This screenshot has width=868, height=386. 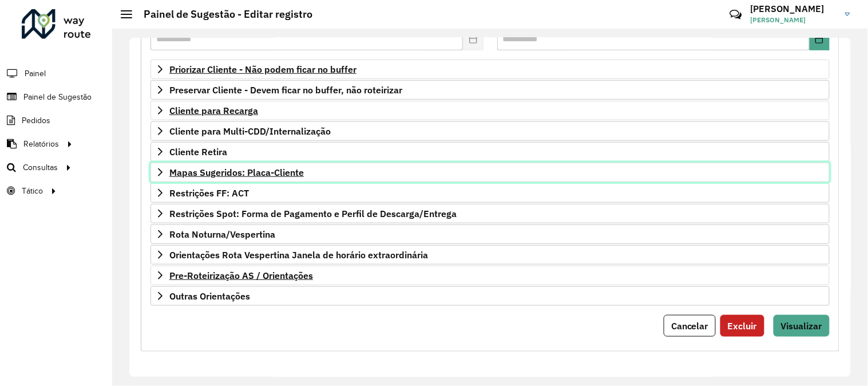 I want to click on a: Orientações Rota Vespertina Janela de horário extraordinária, so click(x=490, y=255).